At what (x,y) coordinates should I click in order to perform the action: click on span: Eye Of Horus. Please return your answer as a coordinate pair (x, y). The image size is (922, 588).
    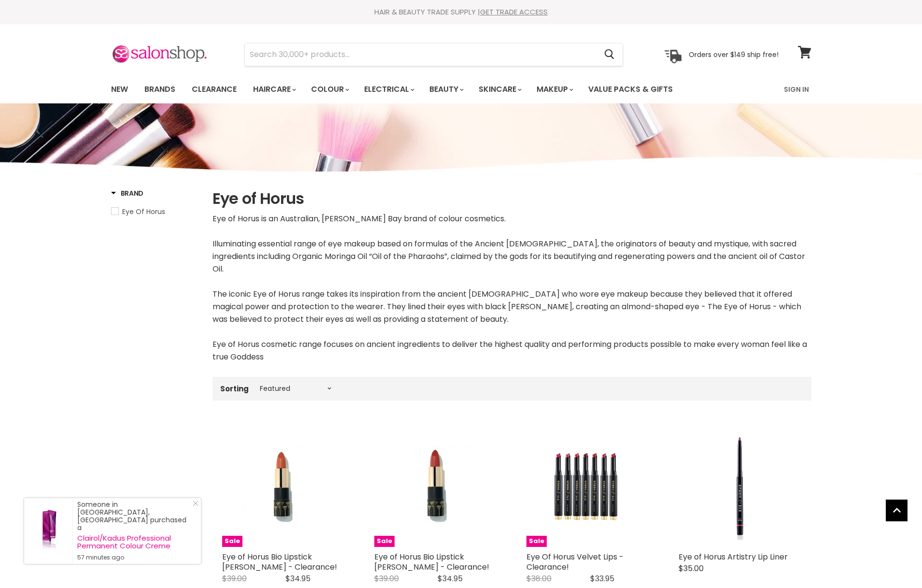
    Looking at the image, I should click on (143, 211).